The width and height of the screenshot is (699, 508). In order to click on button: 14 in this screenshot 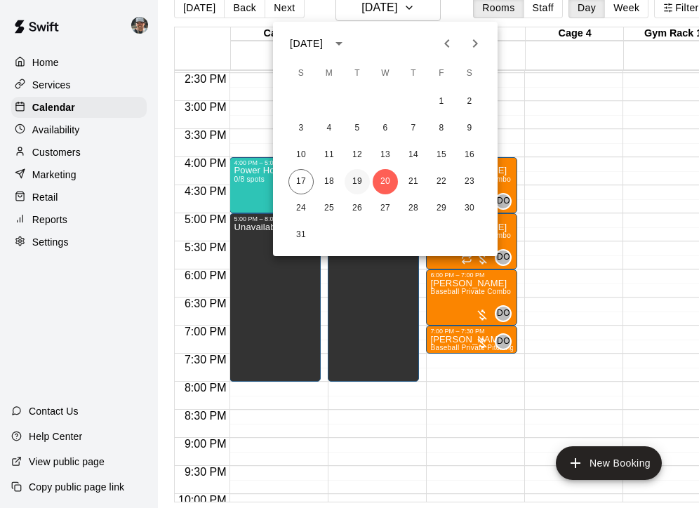, I will do `click(413, 155)`.